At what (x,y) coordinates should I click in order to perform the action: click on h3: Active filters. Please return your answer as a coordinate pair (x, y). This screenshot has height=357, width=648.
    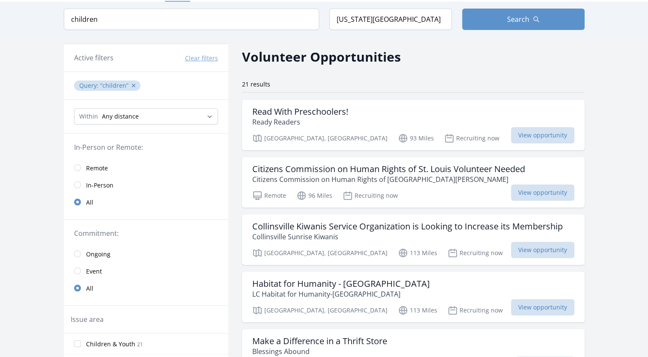
    Looking at the image, I should click on (94, 58).